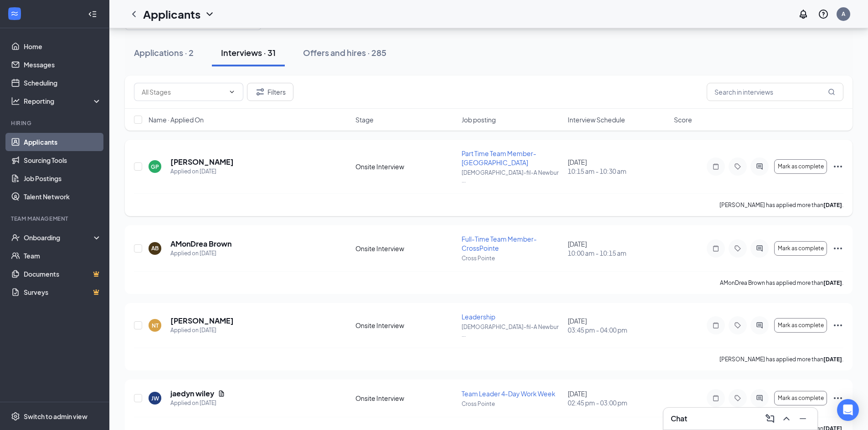  I want to click on svg: ChevronUp, so click(786, 419).